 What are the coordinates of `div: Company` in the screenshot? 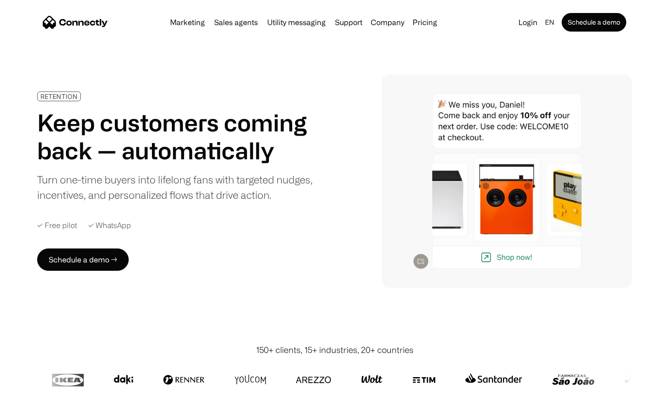 It's located at (387, 22).